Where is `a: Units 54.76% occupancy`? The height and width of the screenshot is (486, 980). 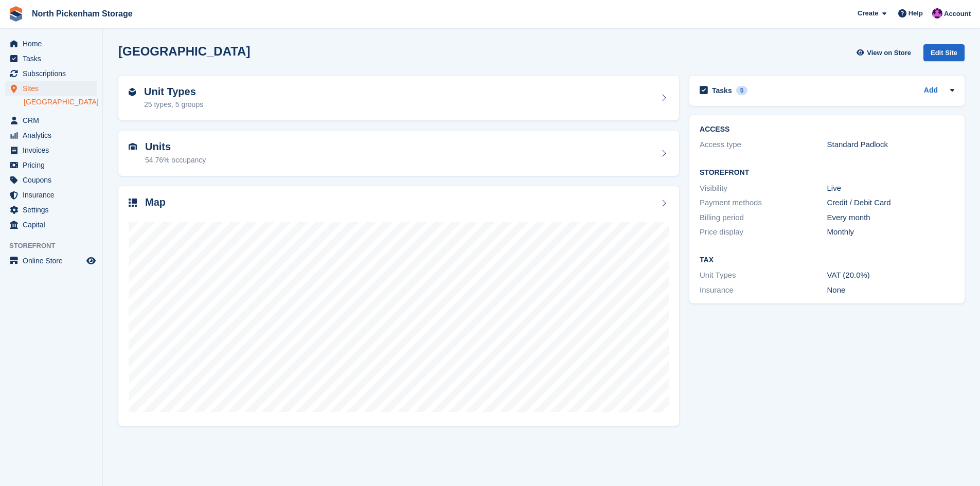 a: Units 54.76% occupancy is located at coordinates (398, 154).